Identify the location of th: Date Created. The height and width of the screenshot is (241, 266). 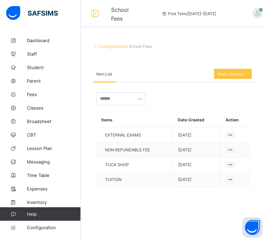
(197, 120).